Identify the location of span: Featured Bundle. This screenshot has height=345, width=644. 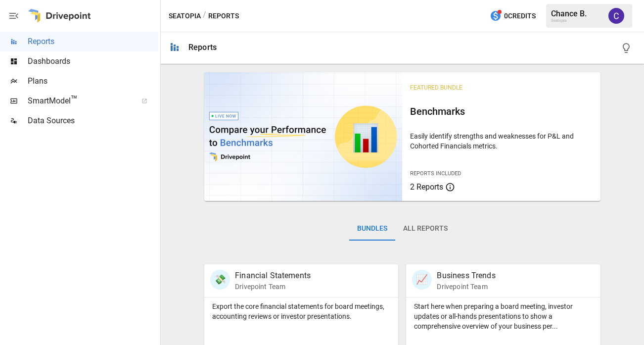
(436, 88).